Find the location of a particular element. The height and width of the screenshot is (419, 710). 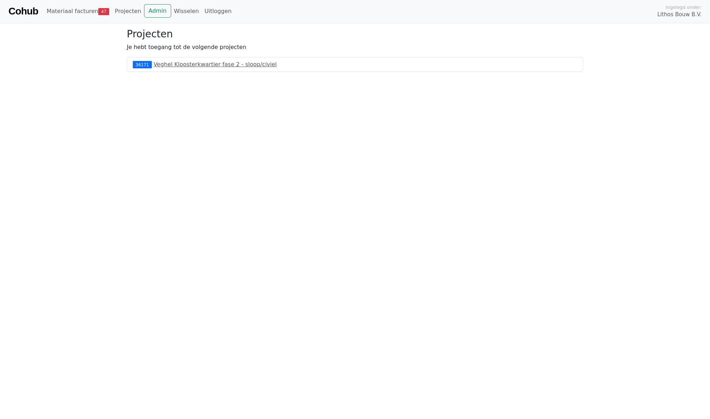

a: Materiaal facturen47 is located at coordinates (78, 11).